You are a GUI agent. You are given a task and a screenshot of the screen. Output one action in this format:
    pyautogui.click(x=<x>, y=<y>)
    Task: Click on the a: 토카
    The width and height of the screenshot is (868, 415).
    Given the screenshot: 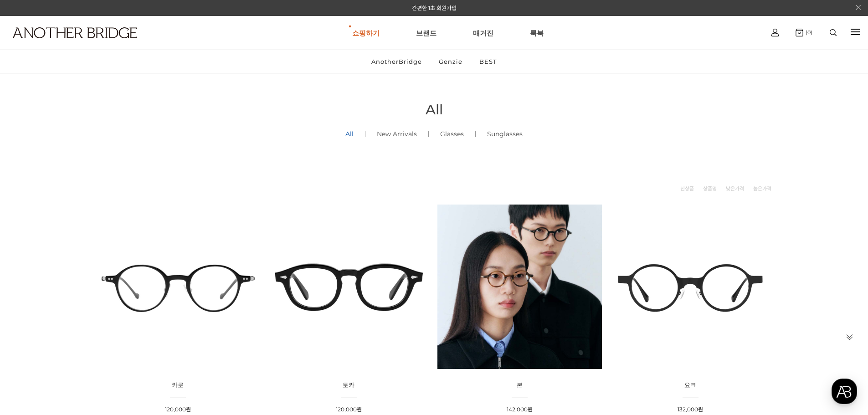 What is the action you would take?
    pyautogui.click(x=348, y=385)
    